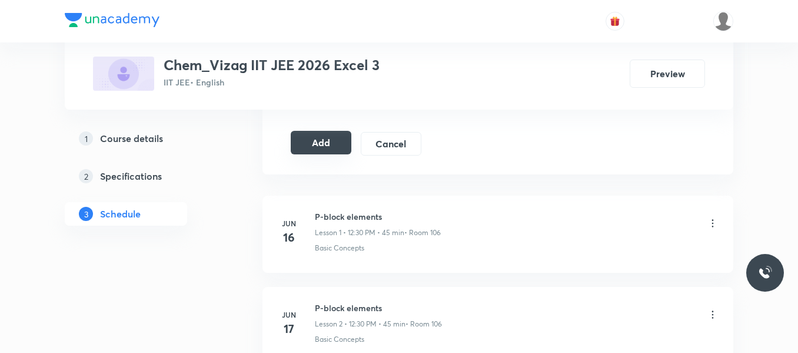  What do you see at coordinates (112, 21) in the screenshot?
I see `a: Company Logo` at bounding box center [112, 21].